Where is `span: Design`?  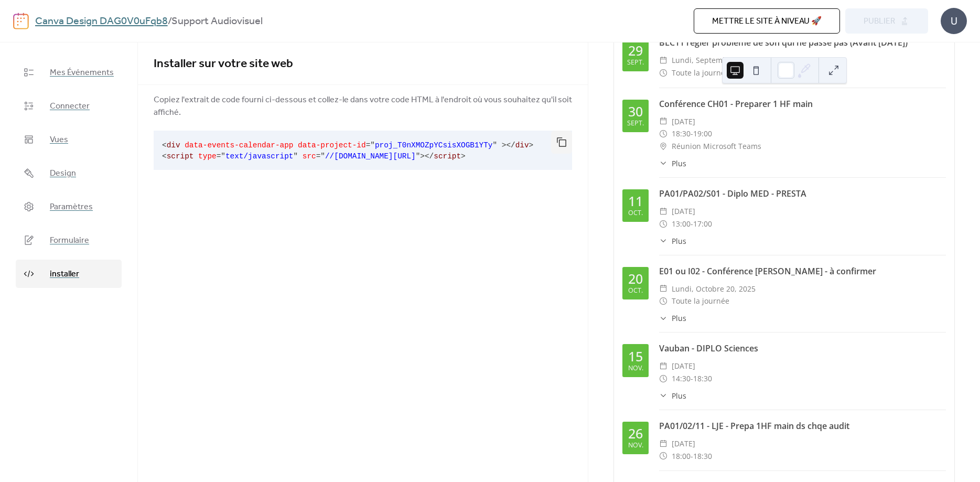 span: Design is located at coordinates (63, 174).